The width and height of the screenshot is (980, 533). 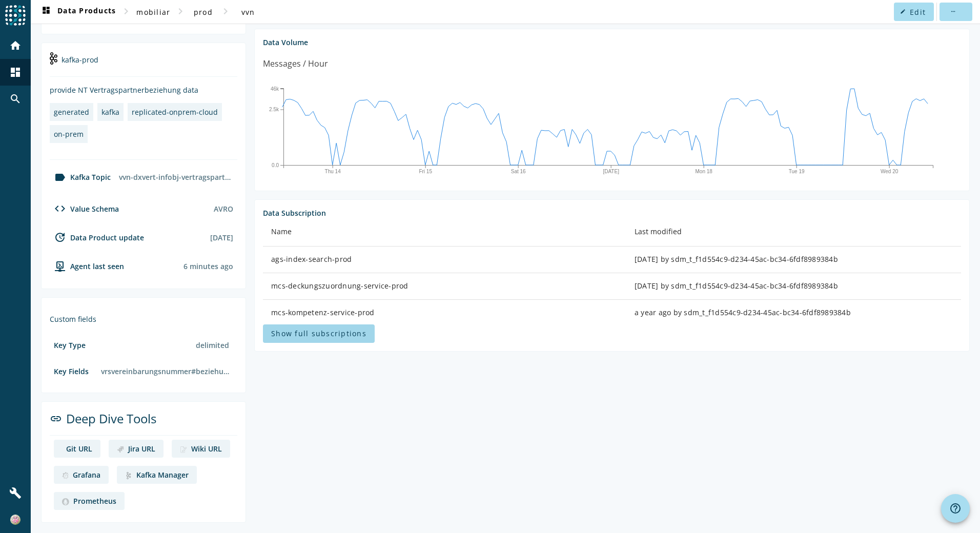 What do you see at coordinates (703, 171) in the screenshot?
I see `text: Mon 18` at bounding box center [703, 171].